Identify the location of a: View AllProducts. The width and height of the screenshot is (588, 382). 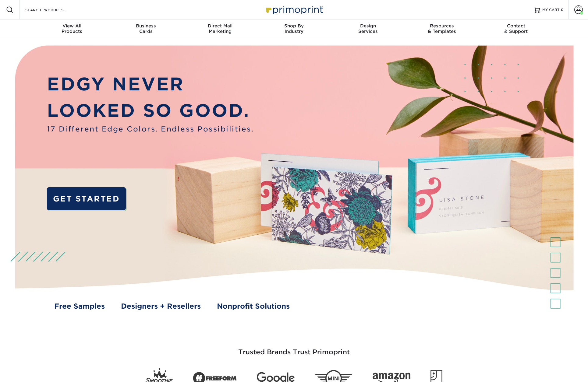
(72, 29).